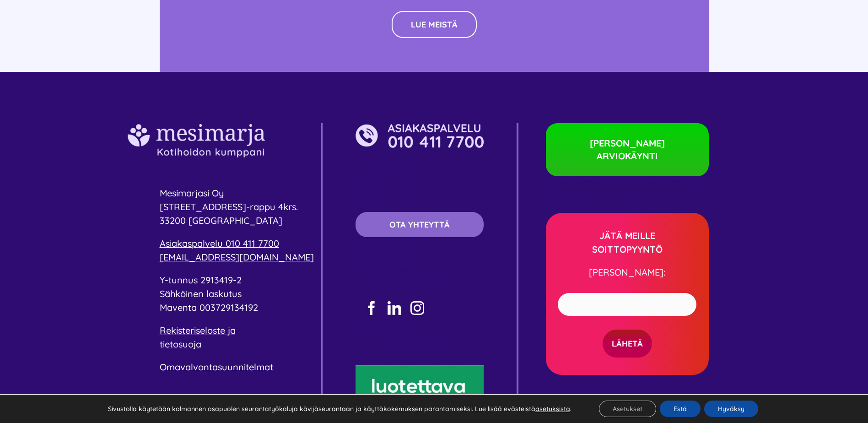 Image resolution: width=868 pixels, height=423 pixels. I want to click on span: Sähköinen laskutus, so click(200, 294).